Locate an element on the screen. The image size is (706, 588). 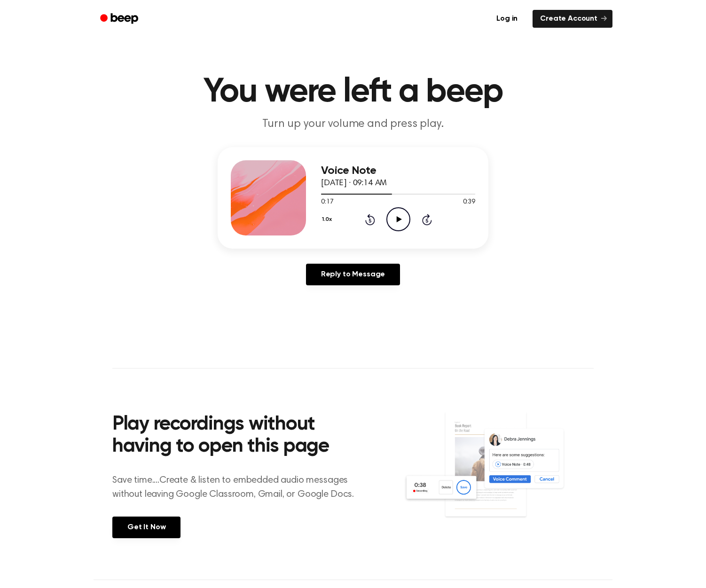
h1: You were left a beep is located at coordinates (353, 92).